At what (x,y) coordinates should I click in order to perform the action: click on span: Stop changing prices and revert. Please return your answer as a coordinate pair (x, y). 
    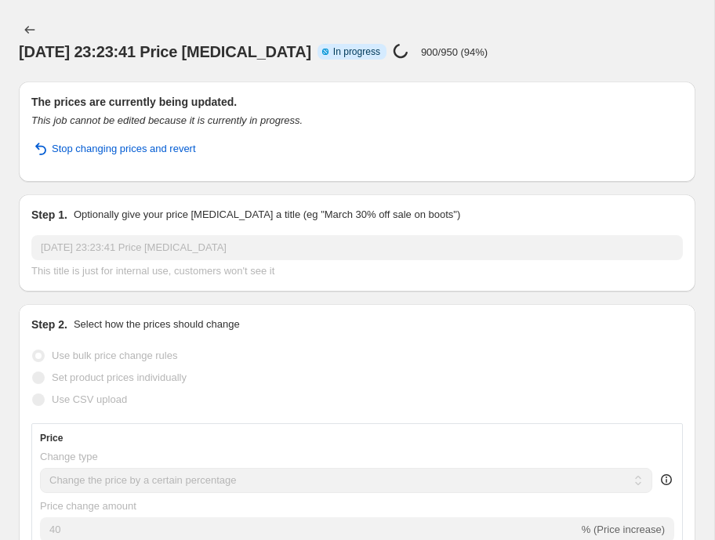
    Looking at the image, I should click on (124, 149).